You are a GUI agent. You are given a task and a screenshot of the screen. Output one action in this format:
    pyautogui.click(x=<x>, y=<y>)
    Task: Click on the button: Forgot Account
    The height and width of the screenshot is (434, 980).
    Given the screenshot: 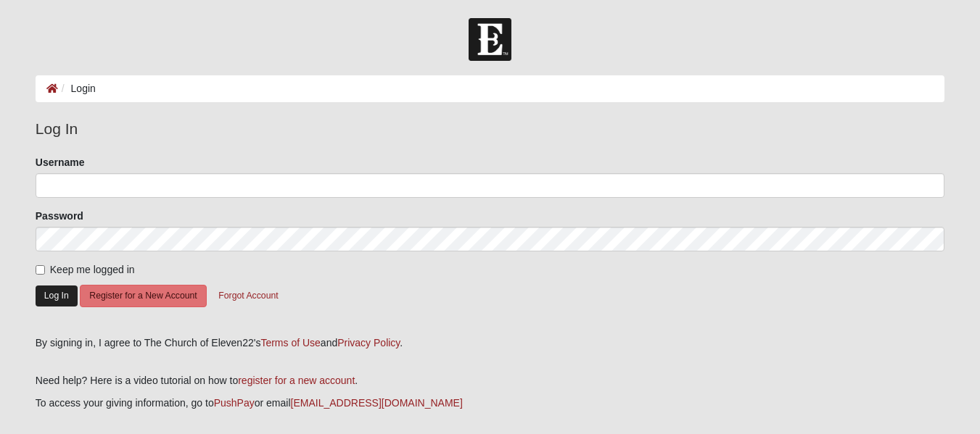 What is the action you would take?
    pyautogui.click(x=248, y=295)
    